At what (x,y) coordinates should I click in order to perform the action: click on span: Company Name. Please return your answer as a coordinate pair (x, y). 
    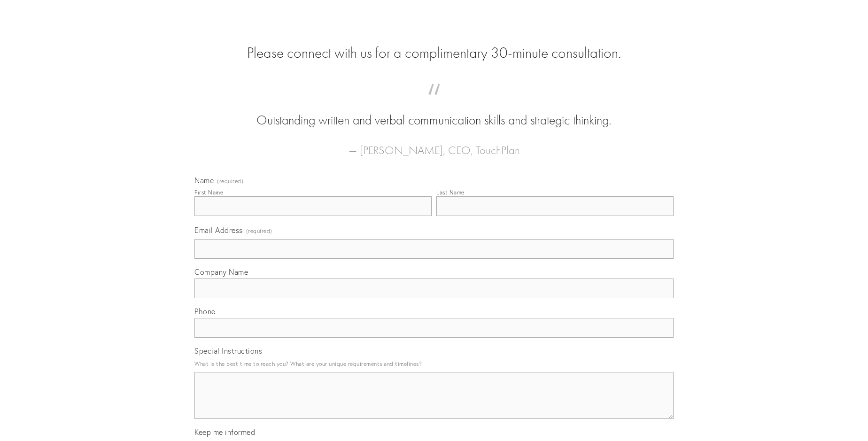
    Looking at the image, I should click on (221, 272).